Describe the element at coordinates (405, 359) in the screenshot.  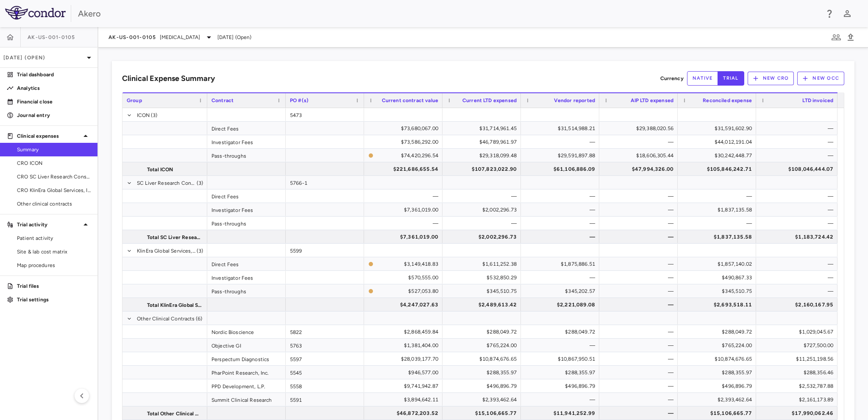
I see `div: $28,039,177.70` at that location.